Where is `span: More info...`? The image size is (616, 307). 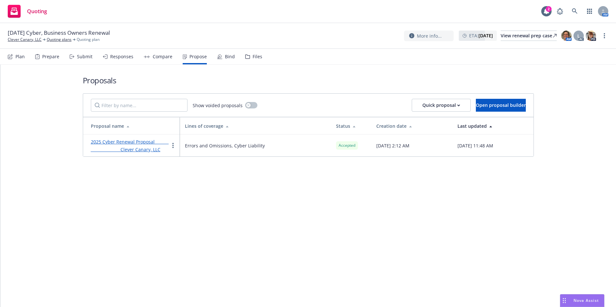
span: More info... is located at coordinates (429, 36).